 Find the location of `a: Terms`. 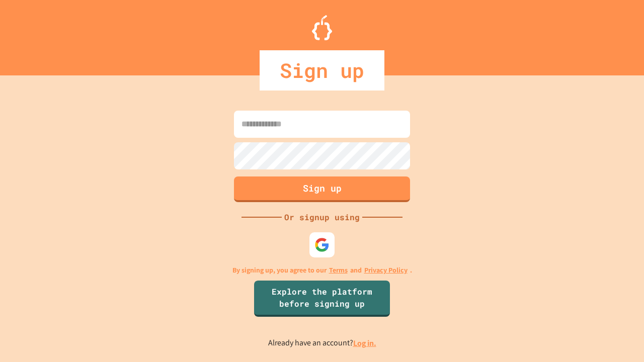

a: Terms is located at coordinates (338, 270).